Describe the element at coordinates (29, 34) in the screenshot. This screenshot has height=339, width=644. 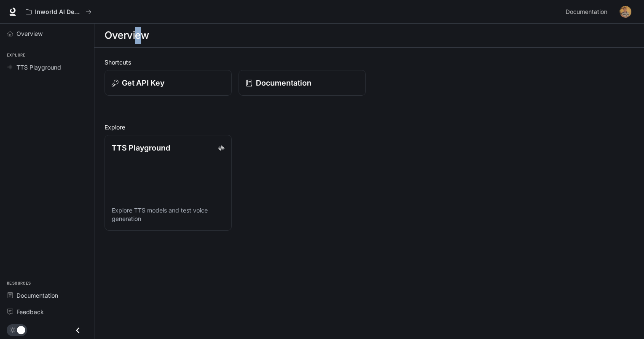
I see `span: Overview` at that location.